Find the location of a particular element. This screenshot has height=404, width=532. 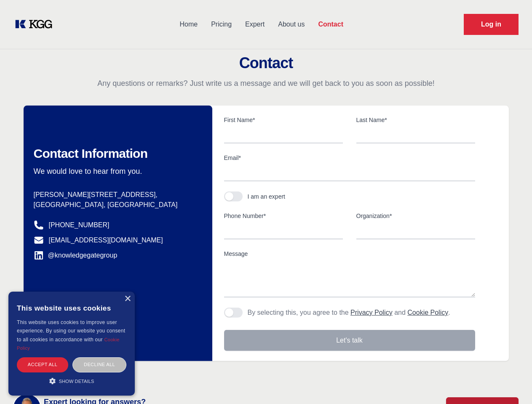

h2: Contact is located at coordinates (266, 63).